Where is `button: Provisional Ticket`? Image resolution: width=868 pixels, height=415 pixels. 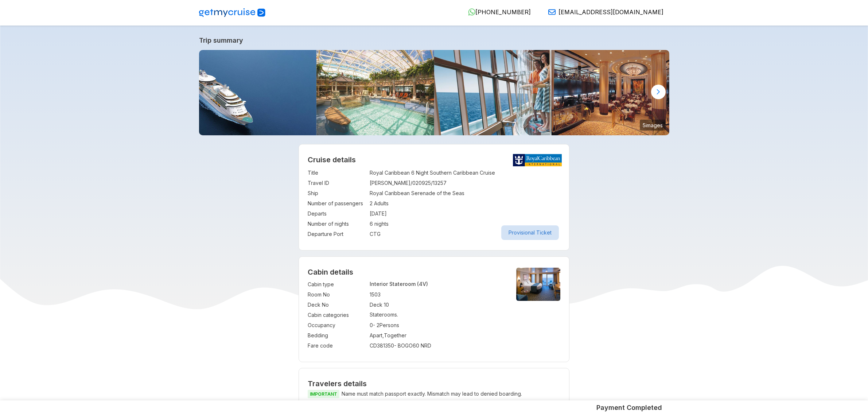
button: Provisional Ticket is located at coordinates (530, 232).